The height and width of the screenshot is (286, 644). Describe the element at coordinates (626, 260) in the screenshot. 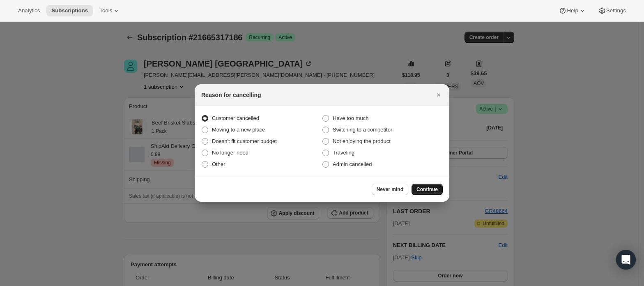

I see `div: Open Intercom Messenger` at that location.